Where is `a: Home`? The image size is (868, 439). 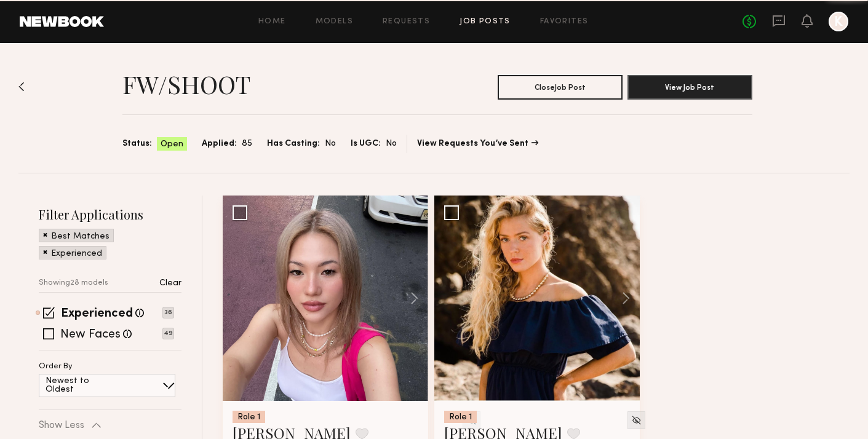 a: Home is located at coordinates (272, 21).